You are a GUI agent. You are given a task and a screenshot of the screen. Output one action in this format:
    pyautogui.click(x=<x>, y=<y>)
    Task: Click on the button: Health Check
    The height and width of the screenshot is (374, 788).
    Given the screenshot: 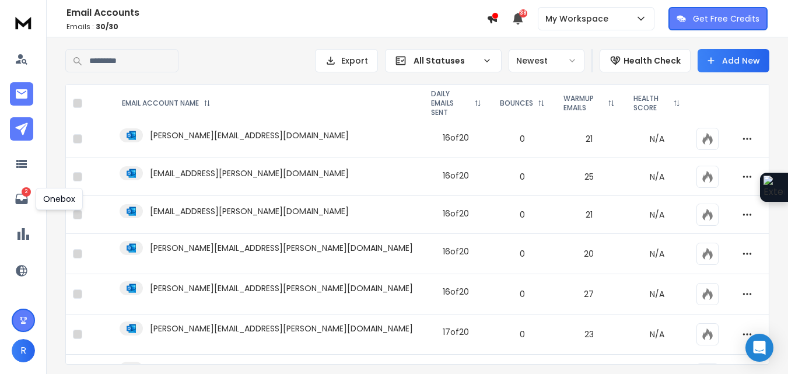 What is the action you would take?
    pyautogui.click(x=645, y=61)
    